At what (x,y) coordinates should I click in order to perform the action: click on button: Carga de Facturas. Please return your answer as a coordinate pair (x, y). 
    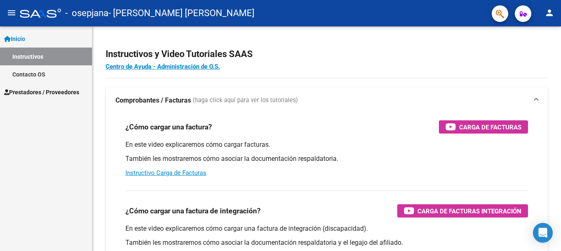
    Looking at the image, I should click on (484, 127).